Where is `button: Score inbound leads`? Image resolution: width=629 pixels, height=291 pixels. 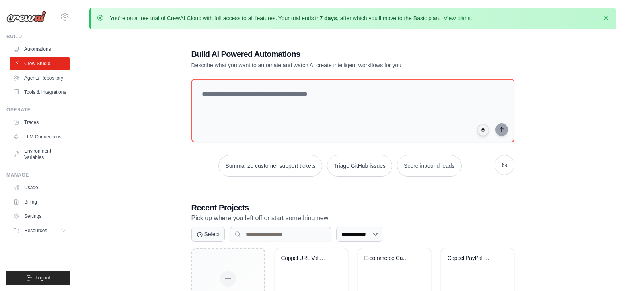 button: Score inbound leads is located at coordinates (429, 166).